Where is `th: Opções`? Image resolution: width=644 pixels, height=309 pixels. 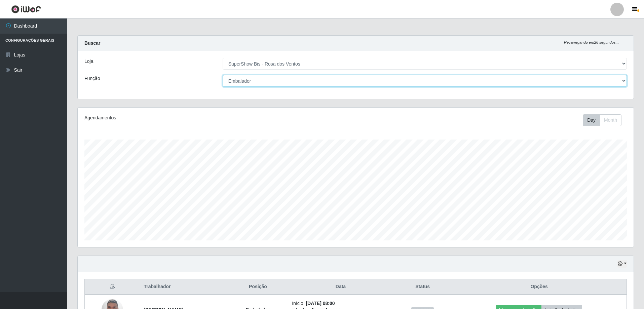
th: Opções is located at coordinates (539, 287).